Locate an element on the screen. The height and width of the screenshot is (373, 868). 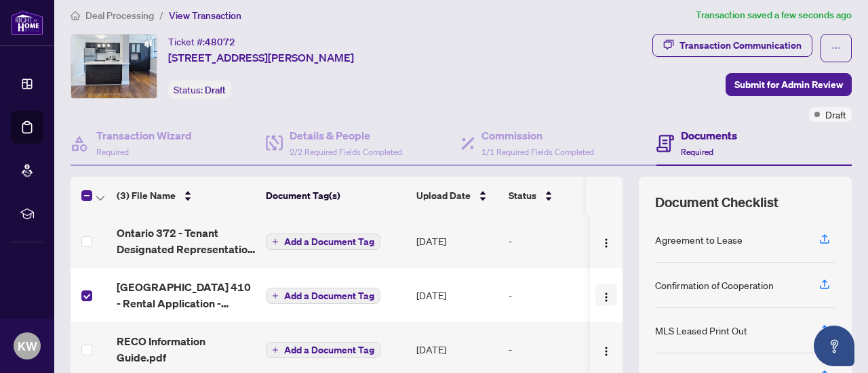
button: Transaction Communication is located at coordinates (732, 46).